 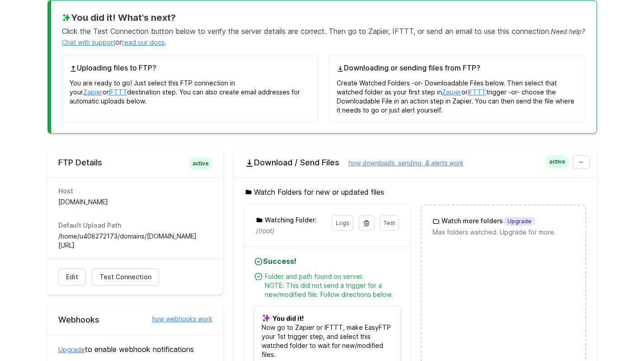 I want to click on h3: You did it! What's next?, so click(x=324, y=18).